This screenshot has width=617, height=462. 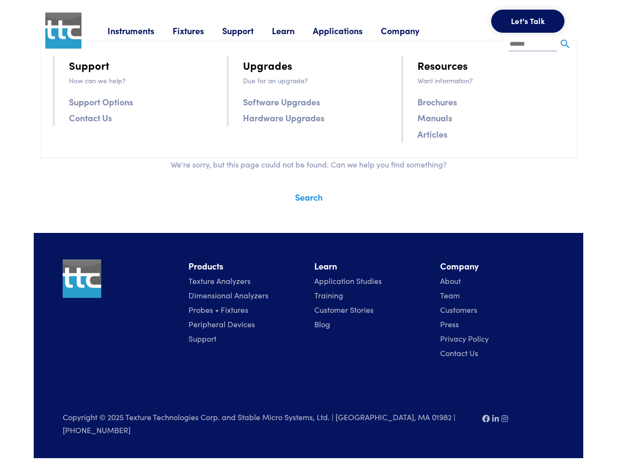 I want to click on a: Articles, so click(x=432, y=134).